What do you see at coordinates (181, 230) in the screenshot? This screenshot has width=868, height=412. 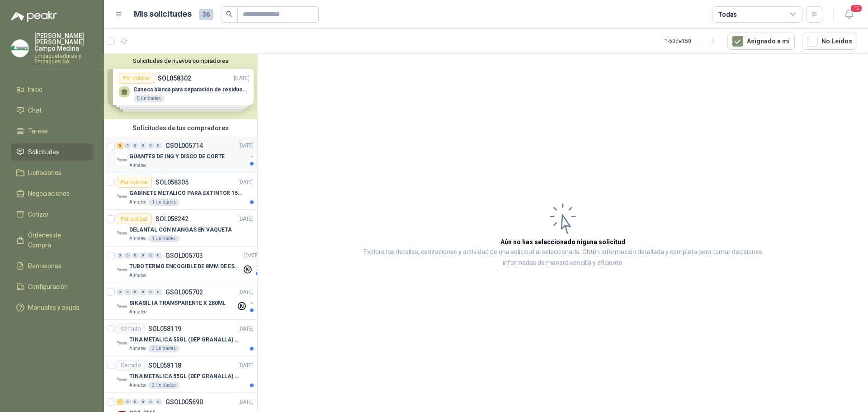 I see `p: DELANTAL CON MANGAS EN VAQUETA` at bounding box center [181, 230].